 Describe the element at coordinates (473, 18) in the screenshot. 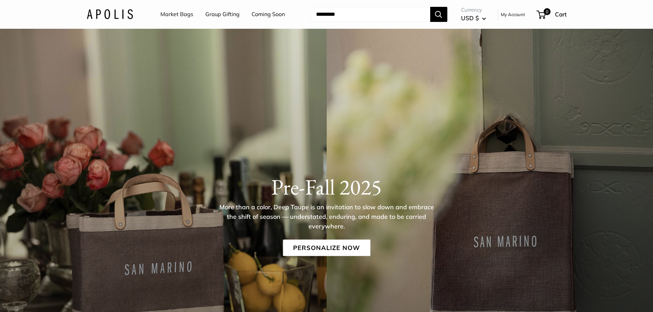

I see `button: USD $` at that location.